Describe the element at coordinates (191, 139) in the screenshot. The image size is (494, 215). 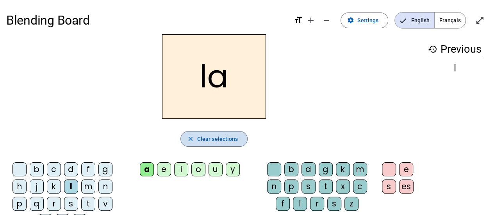
I see `mat-icon: close` at that location.